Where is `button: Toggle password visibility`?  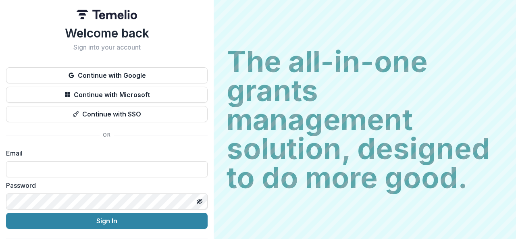
button: Toggle password visibility is located at coordinates (199, 201).